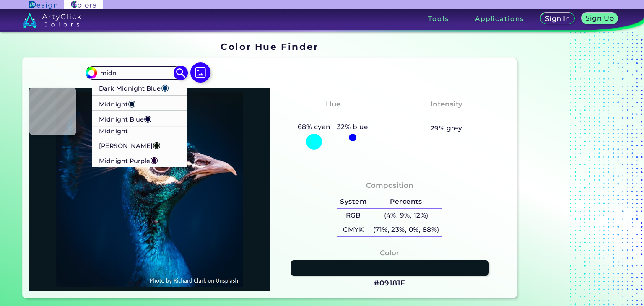 This screenshot has width=644, height=306. What do you see at coordinates (43, 5) in the screenshot?
I see `img: ArtyClick Design logo` at bounding box center [43, 5].